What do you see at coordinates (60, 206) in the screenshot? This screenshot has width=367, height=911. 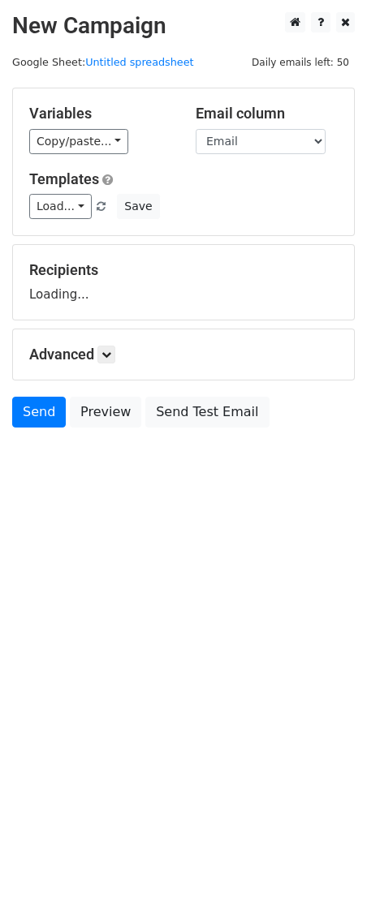 I see `a: Load...` at bounding box center [60, 206].